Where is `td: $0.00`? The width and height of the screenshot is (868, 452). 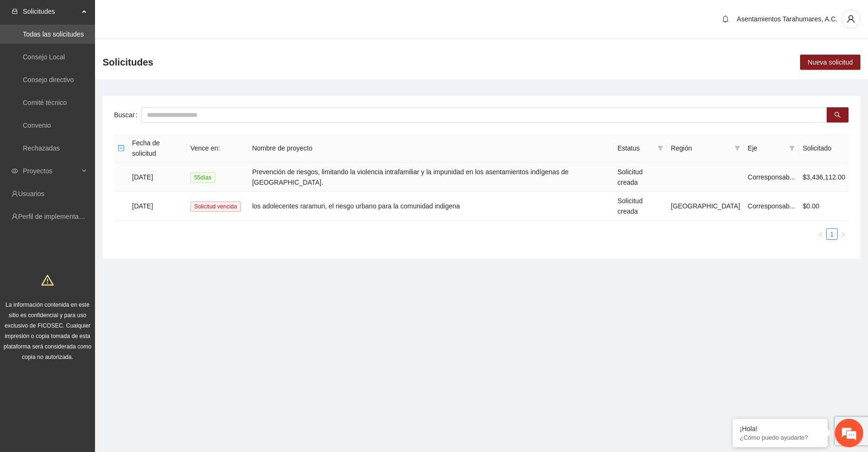 td: $0.00 is located at coordinates (824, 206).